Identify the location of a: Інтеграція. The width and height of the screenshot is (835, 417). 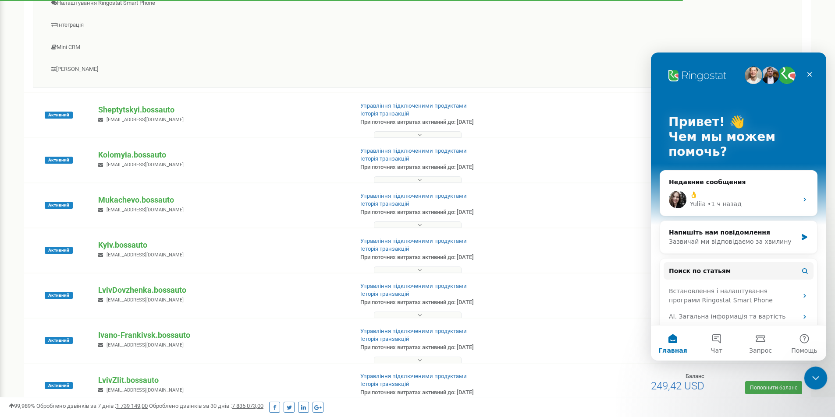
(116, 25).